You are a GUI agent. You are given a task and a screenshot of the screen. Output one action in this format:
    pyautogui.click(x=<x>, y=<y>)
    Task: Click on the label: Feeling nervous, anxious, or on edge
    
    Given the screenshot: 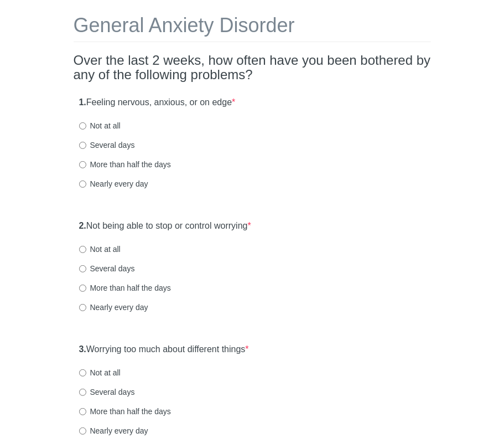 What is the action you would take?
    pyautogui.click(x=157, y=102)
    